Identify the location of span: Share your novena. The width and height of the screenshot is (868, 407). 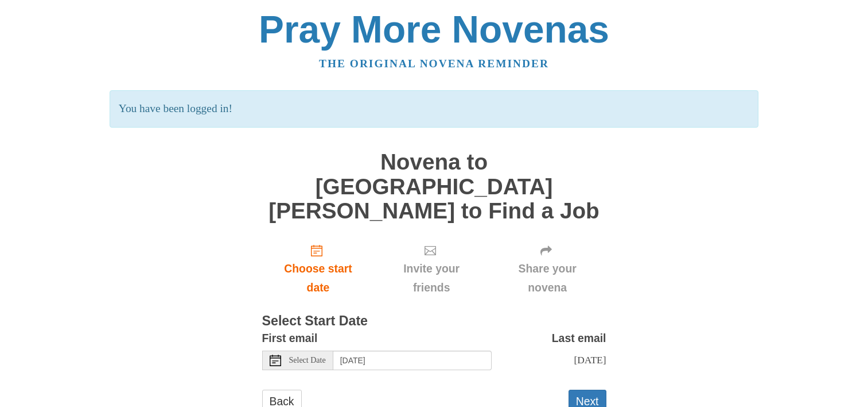
(548, 278).